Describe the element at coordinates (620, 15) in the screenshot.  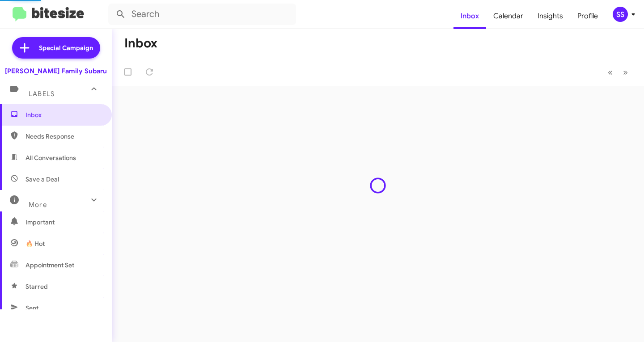
I see `div: SS` at that location.